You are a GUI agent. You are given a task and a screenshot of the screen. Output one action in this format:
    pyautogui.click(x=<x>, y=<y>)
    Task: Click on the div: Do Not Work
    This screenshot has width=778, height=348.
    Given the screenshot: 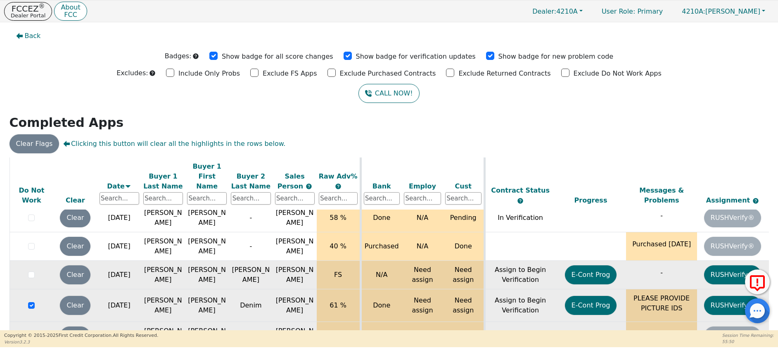 What is the action you would take?
    pyautogui.click(x=32, y=195)
    